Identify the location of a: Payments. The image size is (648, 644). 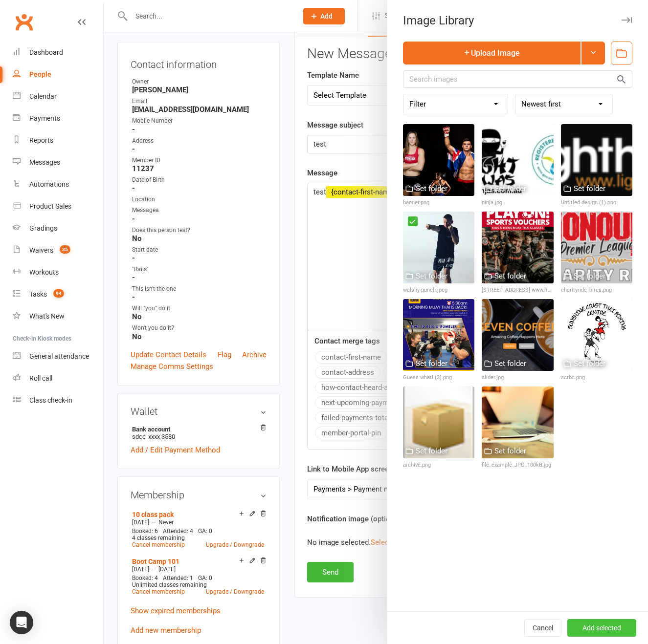
(58, 118).